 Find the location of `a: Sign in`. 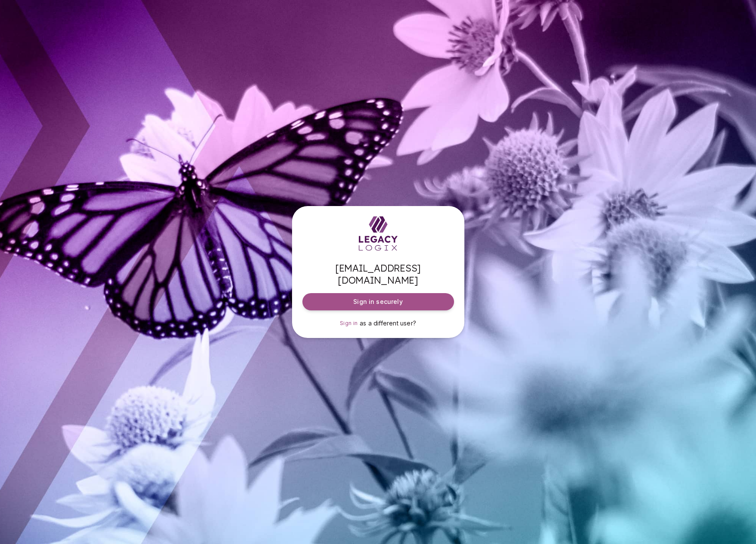

a: Sign in is located at coordinates (349, 323).